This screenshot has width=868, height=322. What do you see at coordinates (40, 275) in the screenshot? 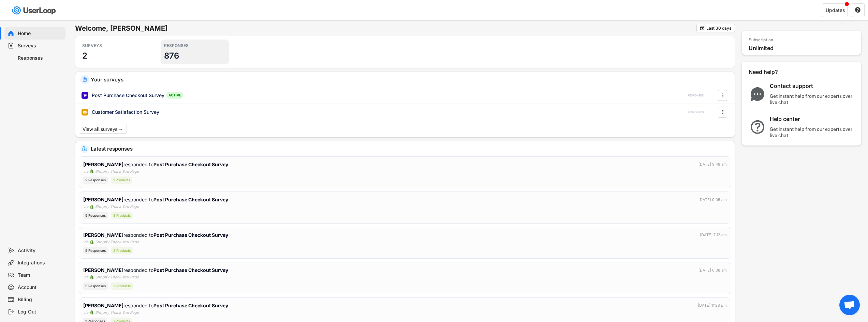
I see `div: Team` at bounding box center [40, 275].